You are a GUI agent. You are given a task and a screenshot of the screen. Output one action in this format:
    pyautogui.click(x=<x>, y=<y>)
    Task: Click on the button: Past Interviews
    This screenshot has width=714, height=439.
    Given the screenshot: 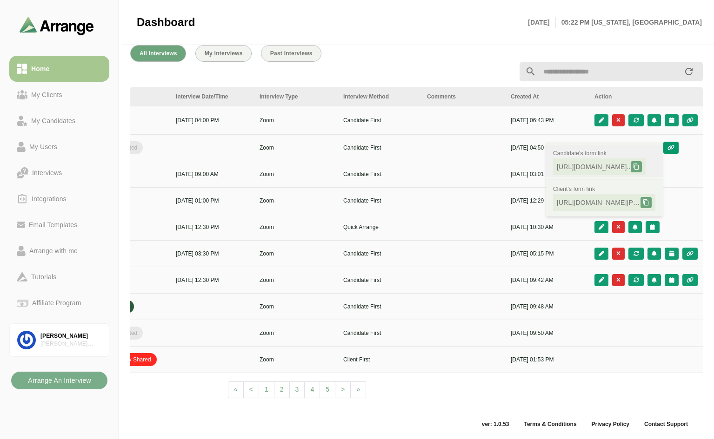 What is the action you would take?
    pyautogui.click(x=291, y=53)
    